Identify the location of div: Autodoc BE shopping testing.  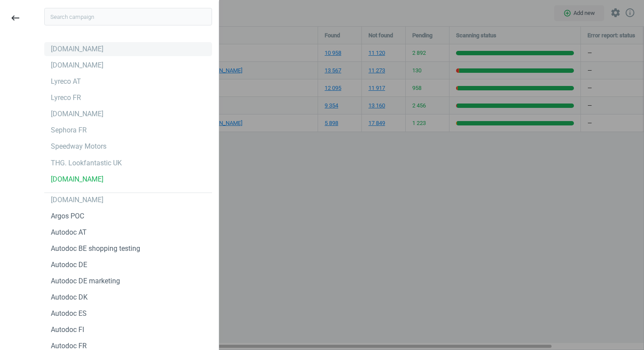
(96, 249).